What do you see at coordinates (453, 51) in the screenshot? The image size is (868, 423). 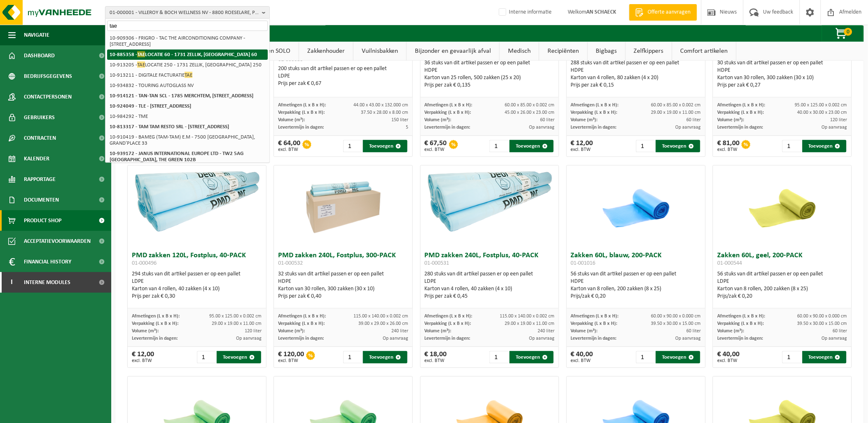 I see `a: Bijzonder en gevaarlijk afval` at bounding box center [453, 51].